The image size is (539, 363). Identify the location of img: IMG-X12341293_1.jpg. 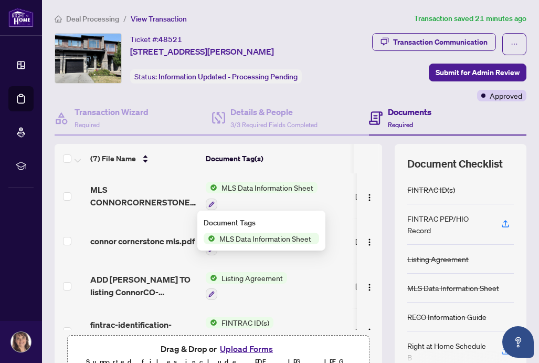
(88, 58).